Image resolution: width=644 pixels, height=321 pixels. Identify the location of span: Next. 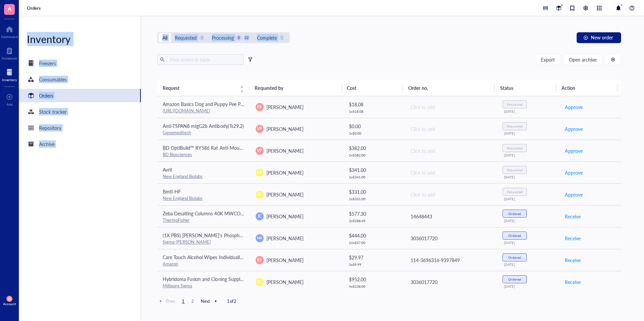
(210, 301).